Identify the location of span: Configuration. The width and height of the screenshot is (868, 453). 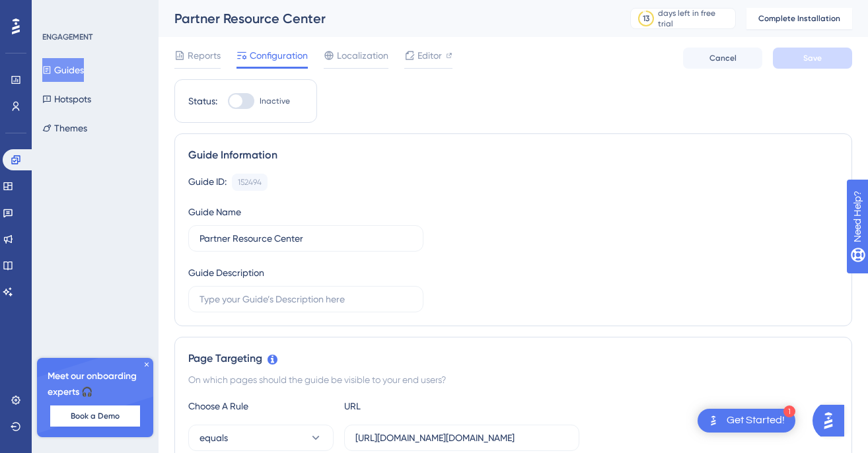
(279, 55).